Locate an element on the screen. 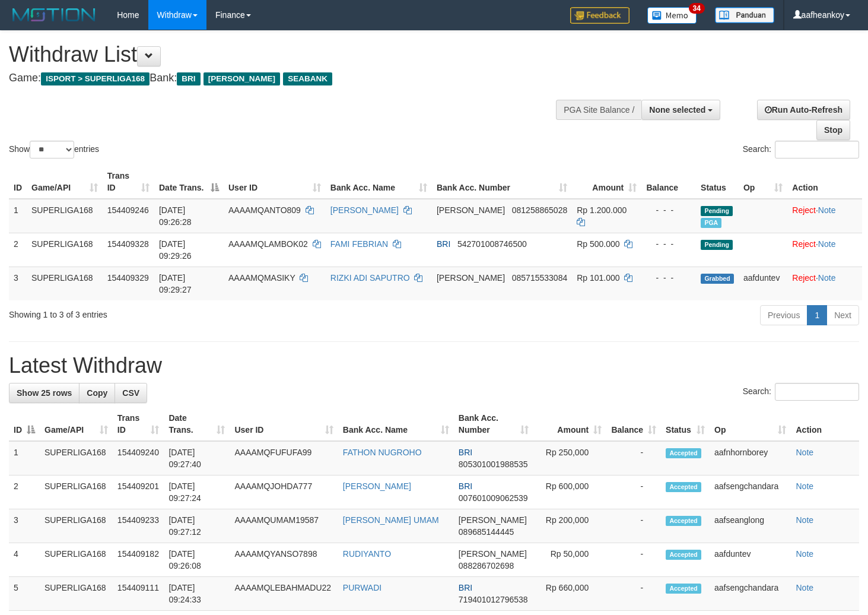 This screenshot has height=615, width=868. span: Copy 719401012796538 to clipboard is located at coordinates (493, 599).